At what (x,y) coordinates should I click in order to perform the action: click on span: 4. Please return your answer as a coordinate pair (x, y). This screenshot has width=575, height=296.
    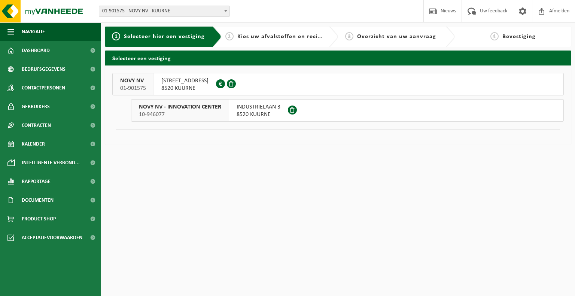
    Looking at the image, I should click on (494, 36).